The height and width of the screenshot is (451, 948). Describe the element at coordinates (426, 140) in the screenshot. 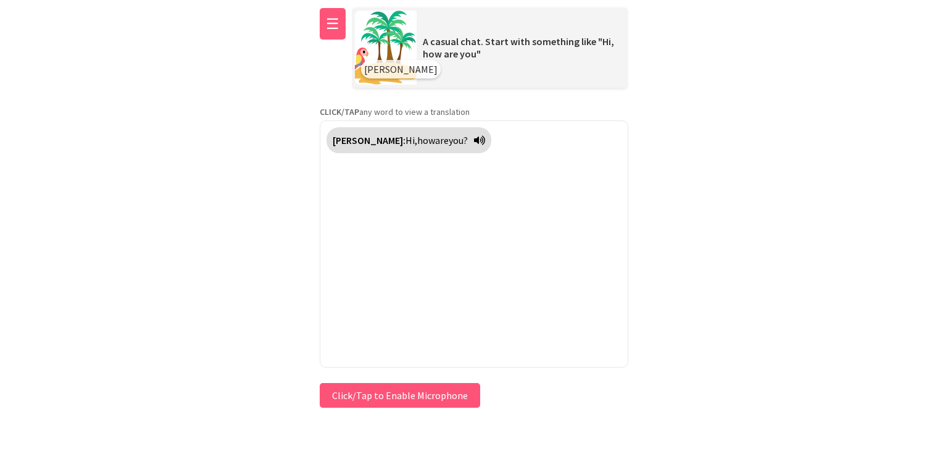

I see `span: how` at that location.